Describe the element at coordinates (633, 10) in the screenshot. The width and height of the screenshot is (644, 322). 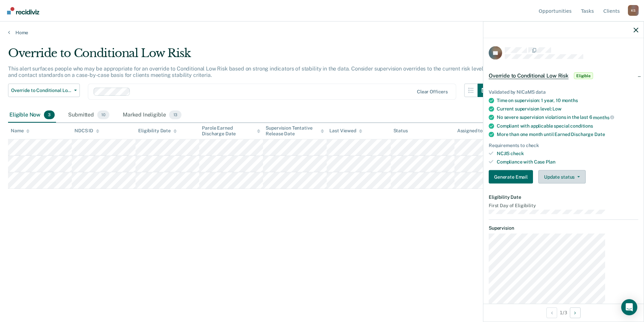
I see `div: K S` at that location.